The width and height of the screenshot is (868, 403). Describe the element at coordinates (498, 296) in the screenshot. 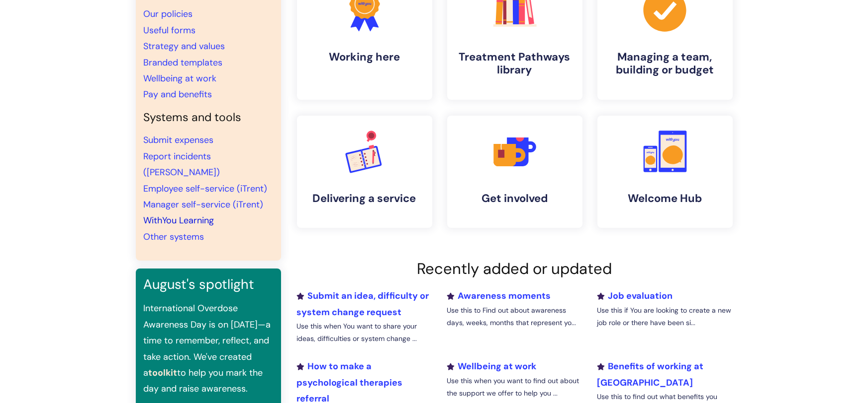

I see `a: Awareness moments` at that location.